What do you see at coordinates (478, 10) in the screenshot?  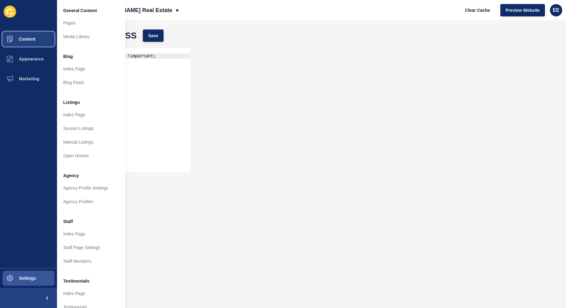 I see `span: Clear Cache` at bounding box center [478, 10].